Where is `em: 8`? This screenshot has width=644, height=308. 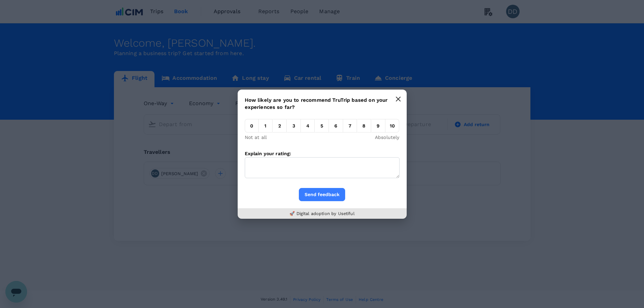
em: 8 is located at coordinates (364, 126).